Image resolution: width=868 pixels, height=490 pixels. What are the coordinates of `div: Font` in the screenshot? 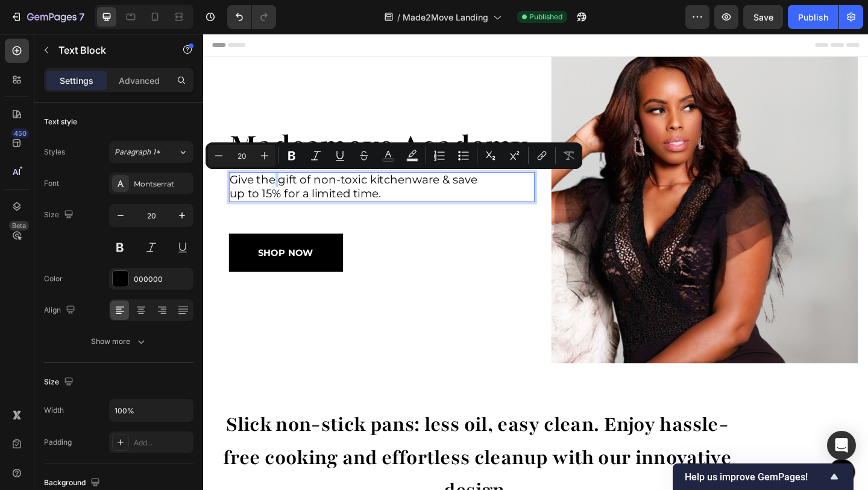 It's located at (51, 183).